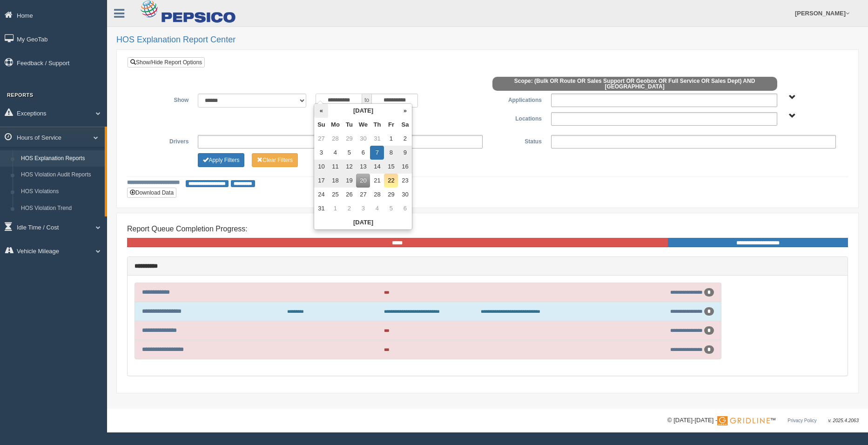 This screenshot has height=445, width=868. I want to click on th: Su, so click(321, 125).